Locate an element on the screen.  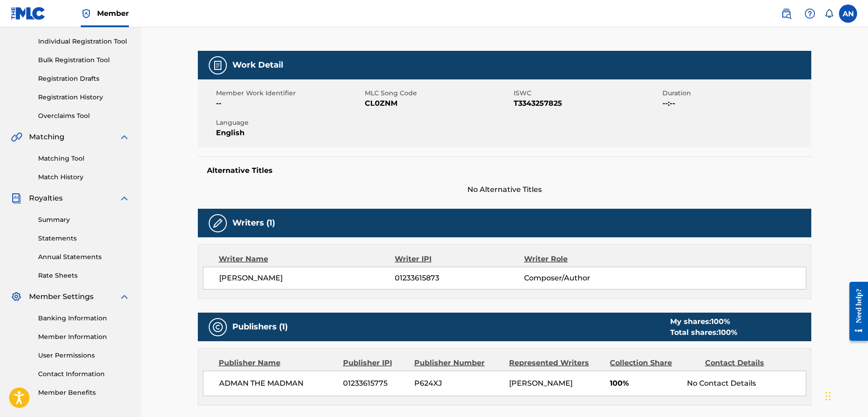
div: Chat Widget is located at coordinates (845, 395).